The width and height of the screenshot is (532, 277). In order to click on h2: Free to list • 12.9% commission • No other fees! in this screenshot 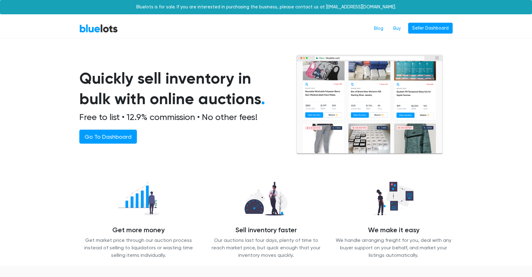, I will do `click(180, 117)`.